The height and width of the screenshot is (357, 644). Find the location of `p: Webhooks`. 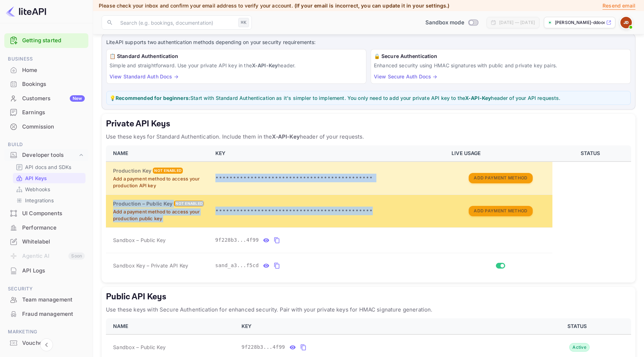

p: Webhooks is located at coordinates (37, 189).